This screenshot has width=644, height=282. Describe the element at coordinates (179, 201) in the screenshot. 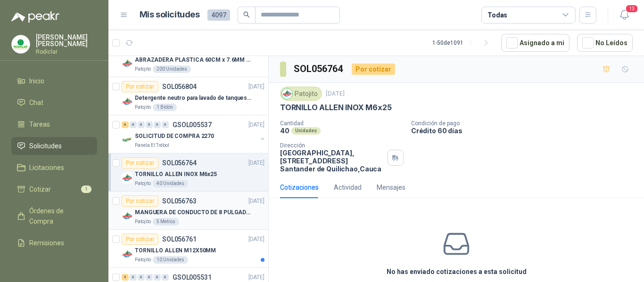

I see `p: SOL056763` at that location.